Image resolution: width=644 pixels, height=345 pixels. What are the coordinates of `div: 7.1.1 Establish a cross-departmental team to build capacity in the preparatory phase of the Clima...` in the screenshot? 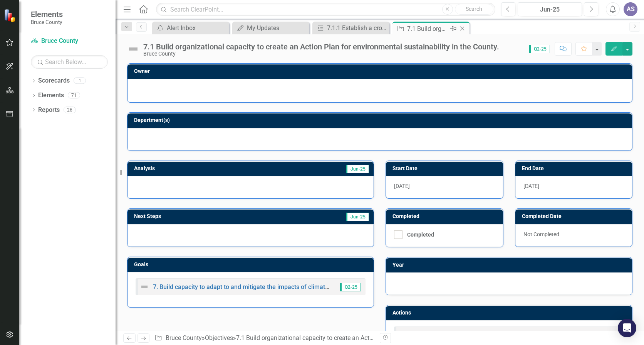 It's located at (357, 28).